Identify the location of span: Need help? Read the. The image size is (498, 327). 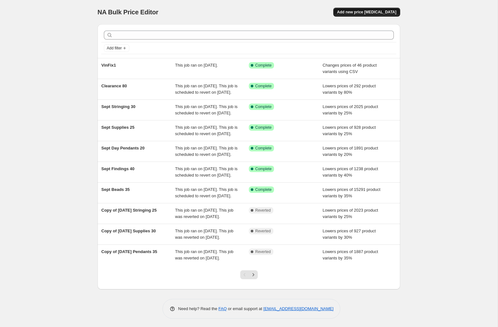
(198, 309).